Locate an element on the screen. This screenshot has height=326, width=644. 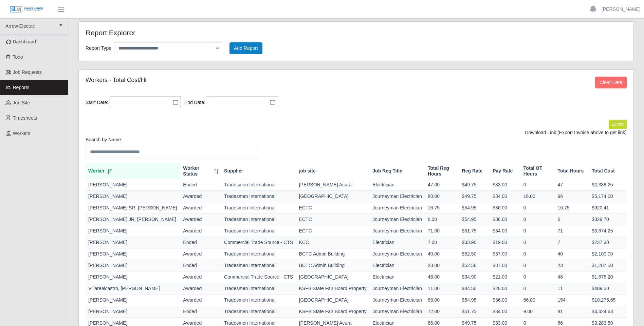
td: $52.50 is located at coordinates (474, 254).